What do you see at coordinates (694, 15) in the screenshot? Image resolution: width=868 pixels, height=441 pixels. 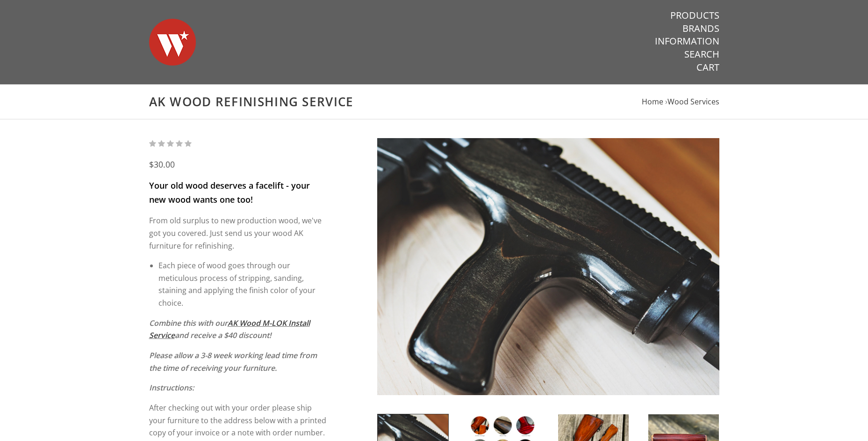 I see `a: Products` at bounding box center [694, 15].